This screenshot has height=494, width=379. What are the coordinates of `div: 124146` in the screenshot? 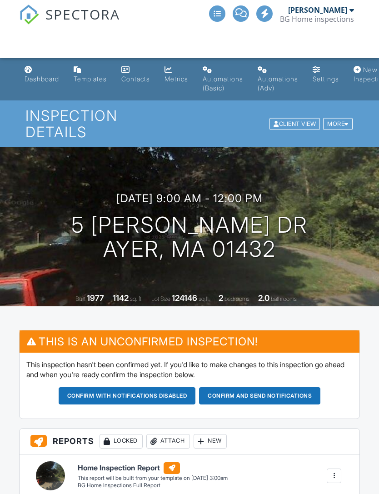 It's located at (184, 298).